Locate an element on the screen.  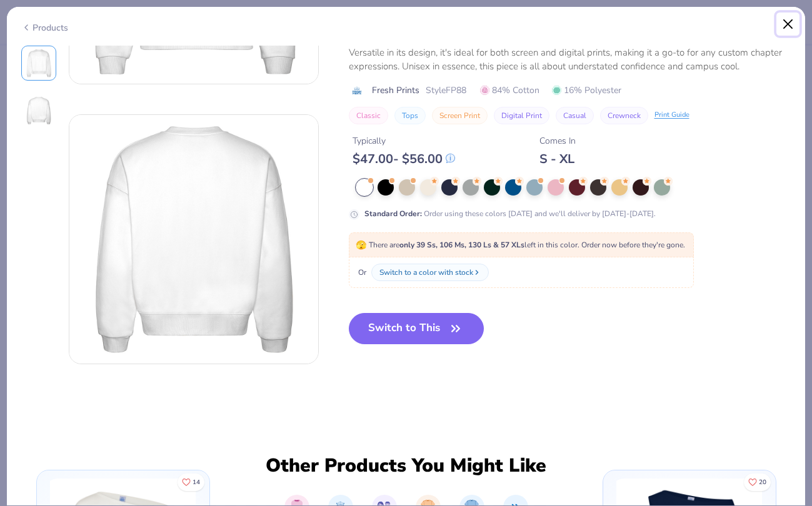
span: 20 is located at coordinates (763, 482).